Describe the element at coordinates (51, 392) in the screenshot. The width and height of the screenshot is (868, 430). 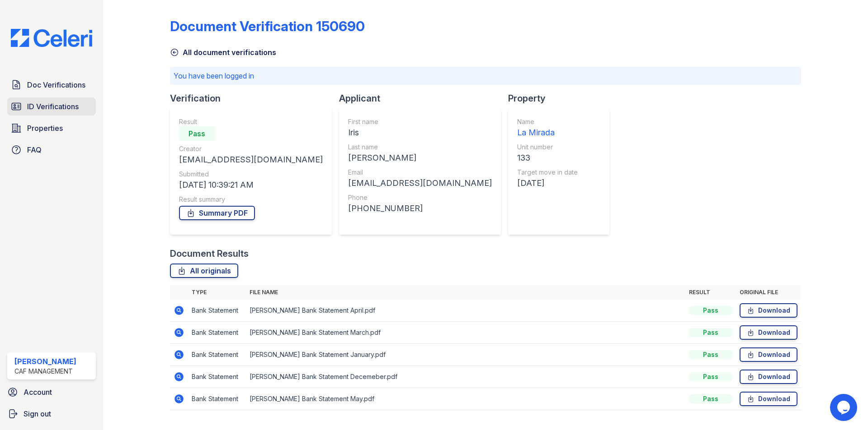
I see `a: Account` at that location.